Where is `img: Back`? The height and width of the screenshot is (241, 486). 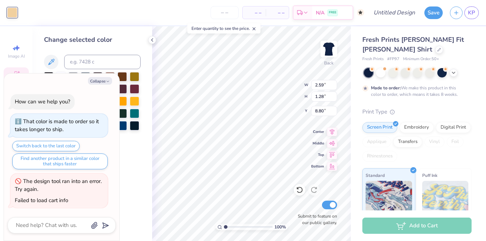
img: Back is located at coordinates (329, 49).